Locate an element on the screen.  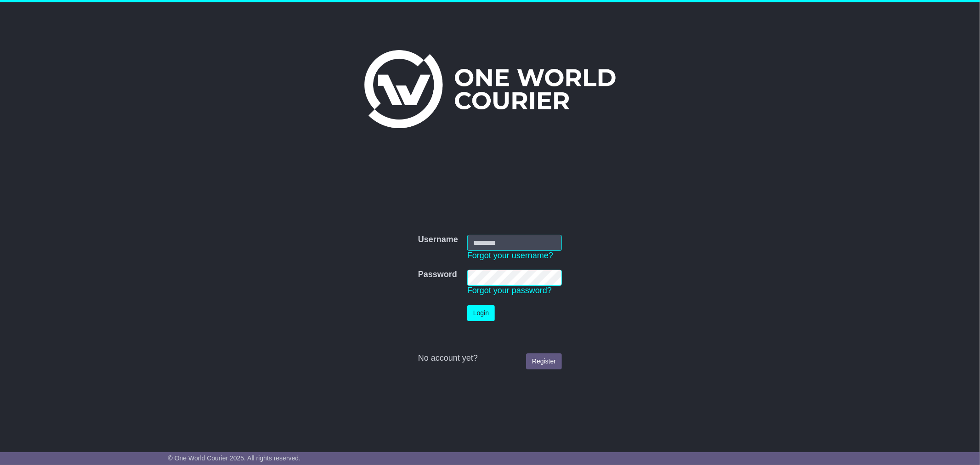
a: Register is located at coordinates (544, 362).